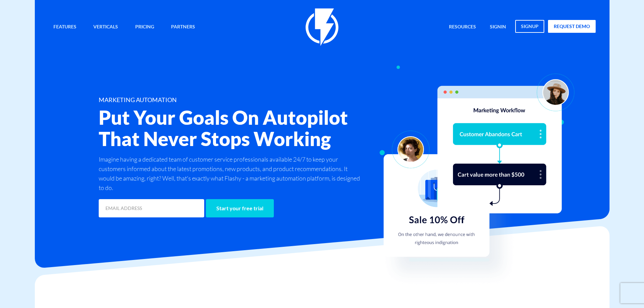  I want to click on input: EMAIL ADDRESS, so click(151, 208).